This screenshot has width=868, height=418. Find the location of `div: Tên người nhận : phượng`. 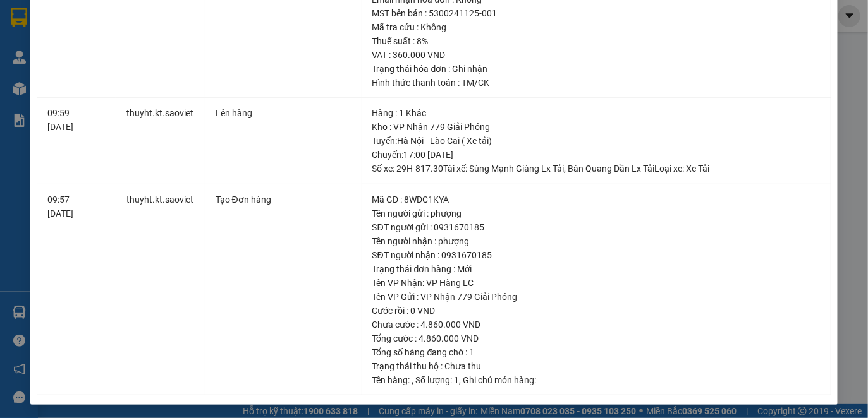

div: Tên người nhận : phượng is located at coordinates (596, 241).